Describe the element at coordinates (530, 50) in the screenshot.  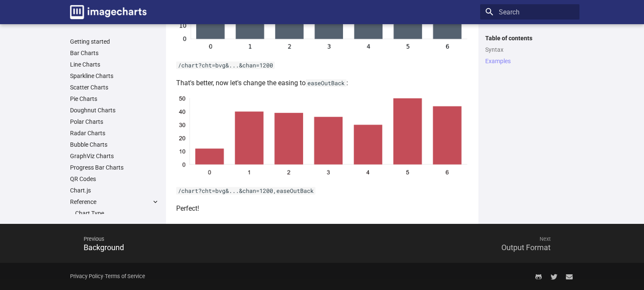
I see `a: Syntax` at that location.